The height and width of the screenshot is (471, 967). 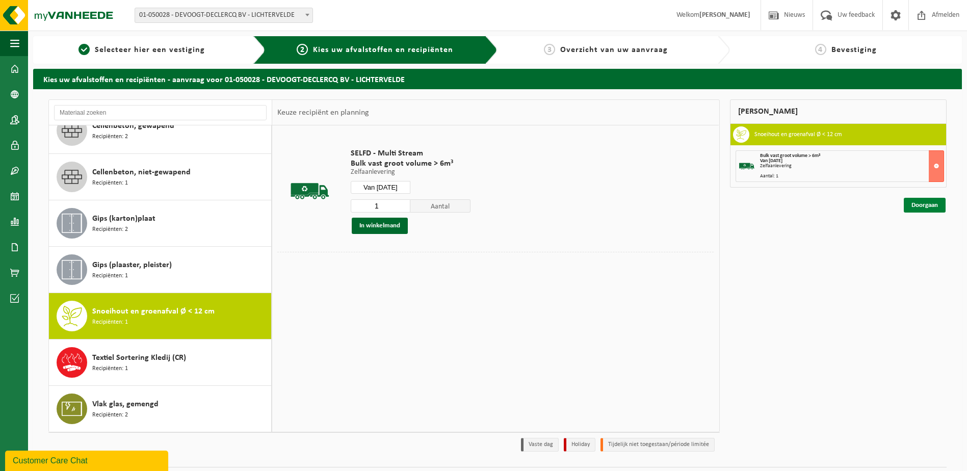 What do you see at coordinates (82, 12) in the screenshot?
I see `div: Customer Care Chat` at bounding box center [82, 12].